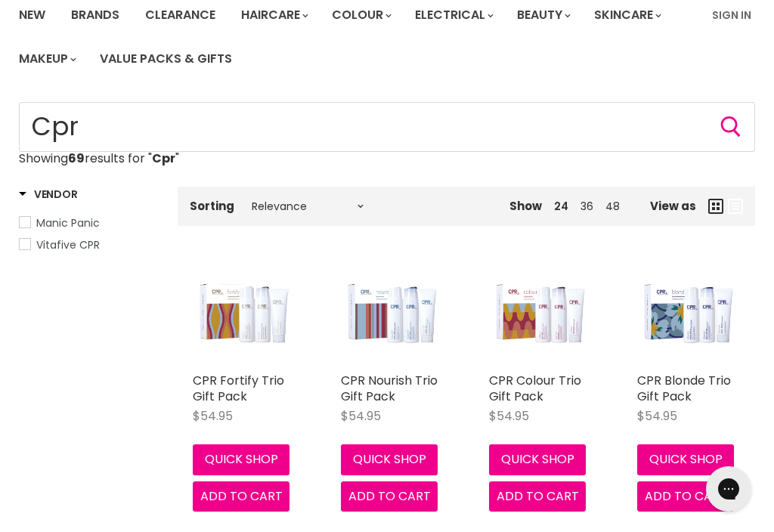  What do you see at coordinates (46, 59) in the screenshot?
I see `a: Makeup` at bounding box center [46, 59].